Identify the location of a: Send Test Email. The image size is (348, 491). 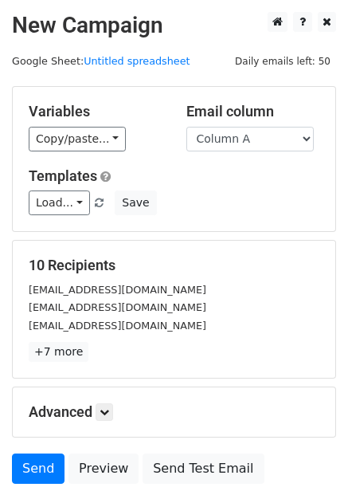
(203, 469).